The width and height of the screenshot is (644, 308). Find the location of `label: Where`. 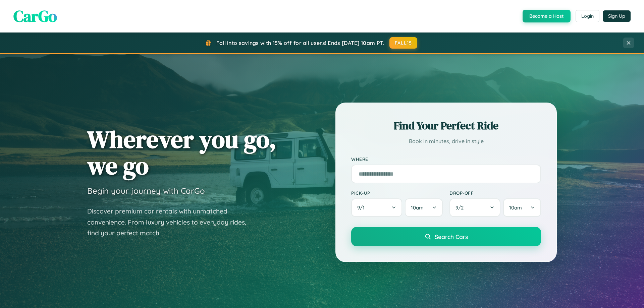

label: Where is located at coordinates (446, 159).